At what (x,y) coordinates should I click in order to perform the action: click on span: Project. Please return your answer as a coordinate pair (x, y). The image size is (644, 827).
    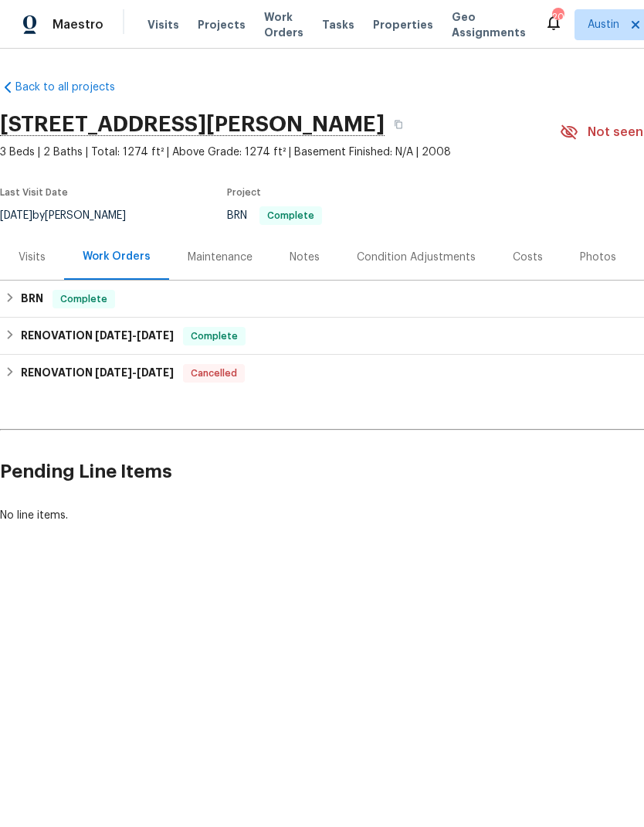
    Looking at the image, I should click on (244, 192).